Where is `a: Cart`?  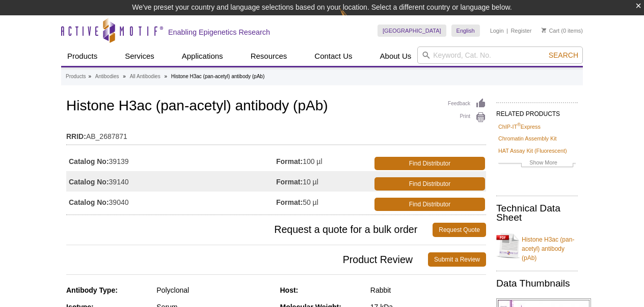
a: Cart is located at coordinates (550, 31).